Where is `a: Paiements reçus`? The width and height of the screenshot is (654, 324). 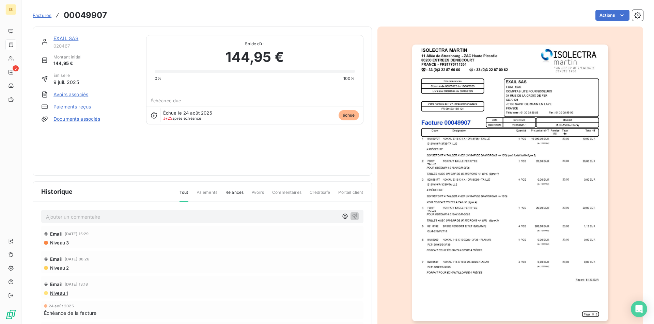
a: Paiements reçus is located at coordinates (72, 107).